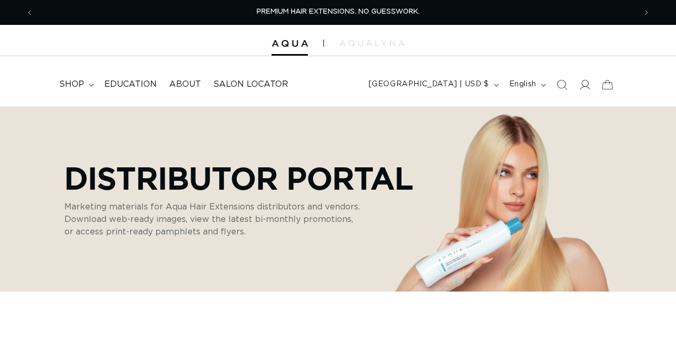 The width and height of the screenshot is (676, 356). What do you see at coordinates (338, 11) in the screenshot?
I see `span: PREMIUM HAIR EXTENSIONS. NO GUESSWORK.` at bounding box center [338, 11].